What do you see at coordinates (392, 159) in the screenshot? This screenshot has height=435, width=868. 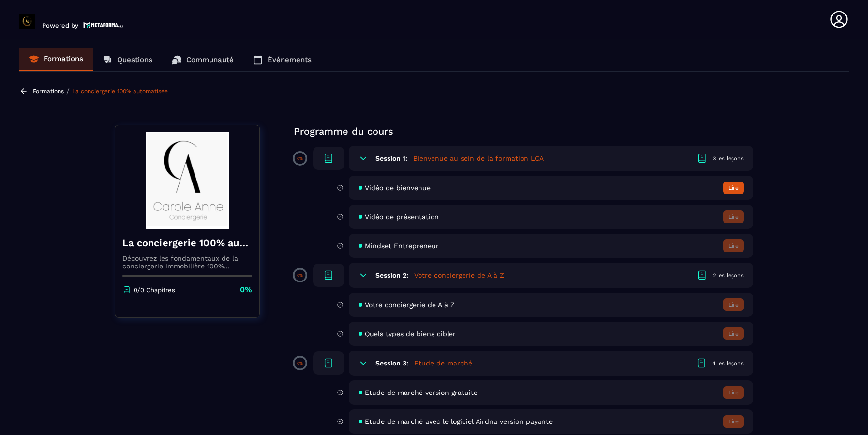 I see `h6: Session 1:` at bounding box center [392, 159].